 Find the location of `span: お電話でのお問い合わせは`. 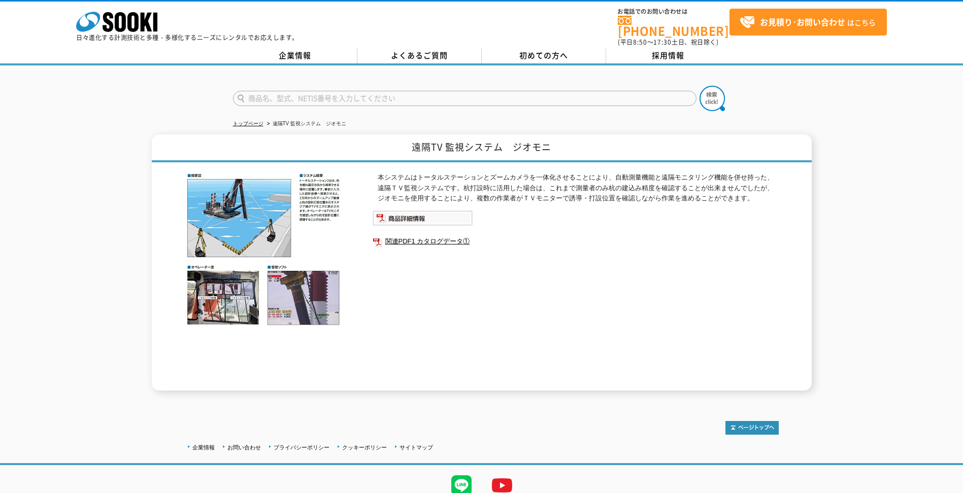

span: お電話でのお問い合わせは is located at coordinates (673, 12).